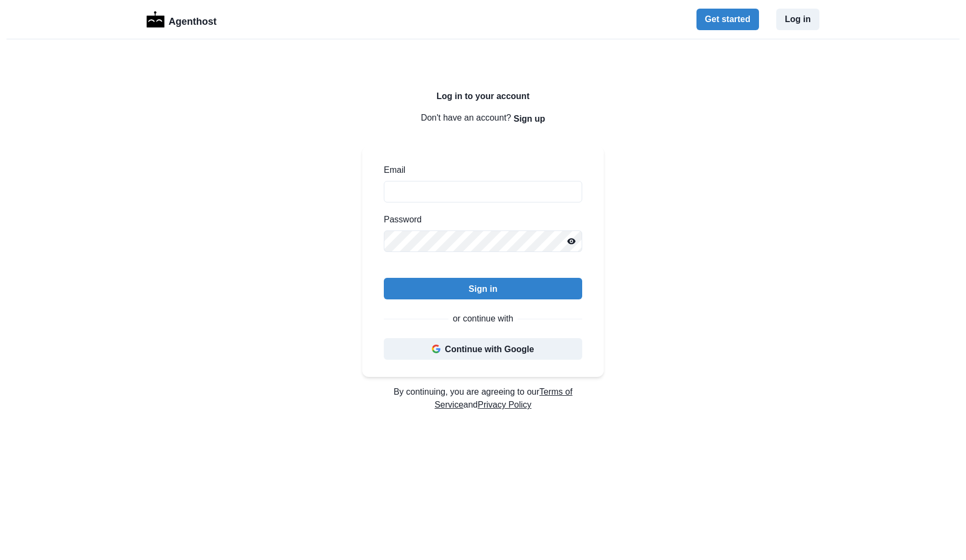 The width and height of the screenshot is (966, 560). What do you see at coordinates (483, 349) in the screenshot?
I see `button: Continue with Google` at bounding box center [483, 349].